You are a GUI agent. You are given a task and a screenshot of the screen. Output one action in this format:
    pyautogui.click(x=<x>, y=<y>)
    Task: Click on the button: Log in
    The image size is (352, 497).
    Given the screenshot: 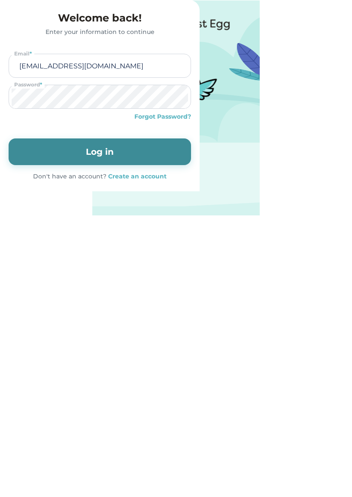 What is the action you would take?
    pyautogui.click(x=100, y=152)
    